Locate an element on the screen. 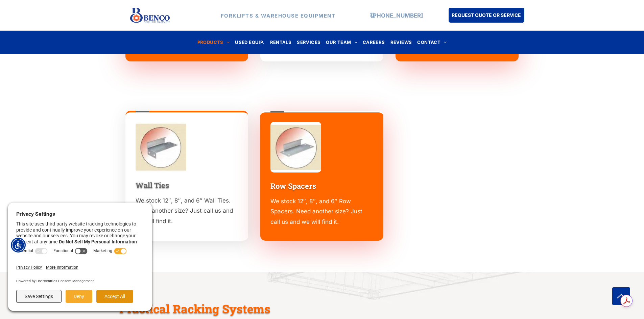 The height and width of the screenshot is (319, 644). a: OUR TEAM is located at coordinates (341, 42).